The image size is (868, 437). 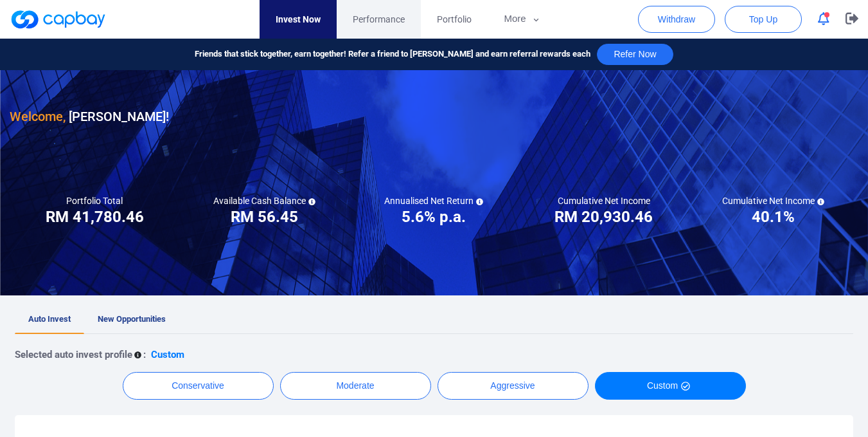 What do you see at coordinates (355, 386) in the screenshot?
I see `button: Moderate` at bounding box center [355, 386].